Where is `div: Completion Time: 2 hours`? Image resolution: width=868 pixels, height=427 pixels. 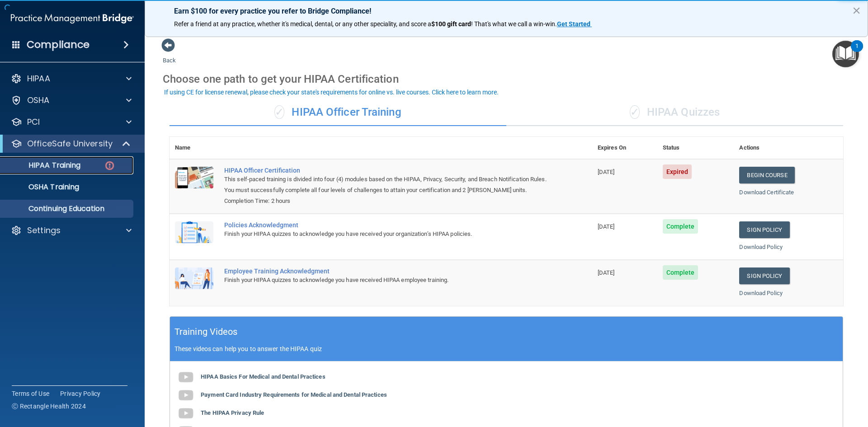 div: Completion Time: 2 hours is located at coordinates (385, 201).